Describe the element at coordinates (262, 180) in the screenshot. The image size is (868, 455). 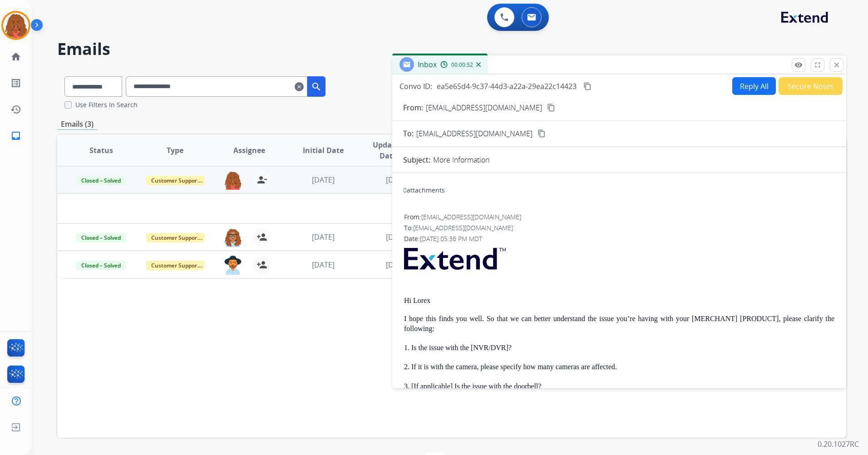
I see `mat-icon: person_remove` at that location.